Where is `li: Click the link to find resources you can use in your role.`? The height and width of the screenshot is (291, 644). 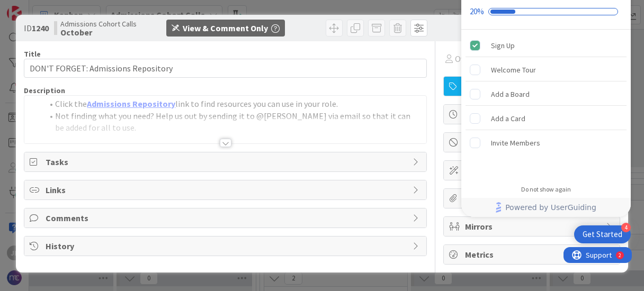
li: Click the link to find resources you can use in your role. is located at coordinates (231, 104).